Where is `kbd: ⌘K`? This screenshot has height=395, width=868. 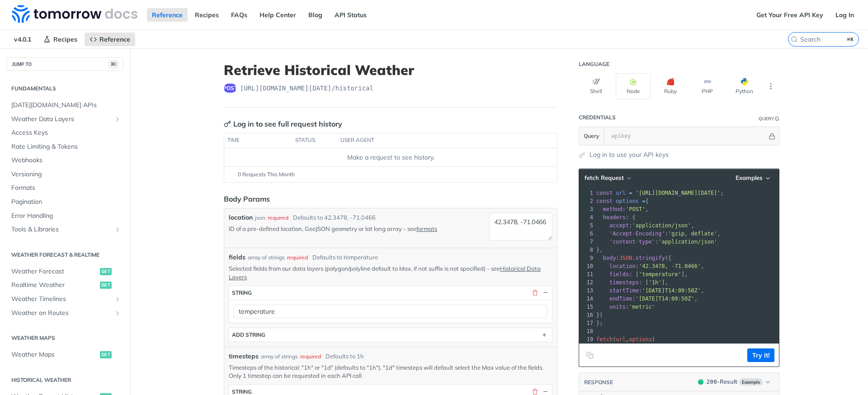
kbd: ⌘K is located at coordinates (851, 39).